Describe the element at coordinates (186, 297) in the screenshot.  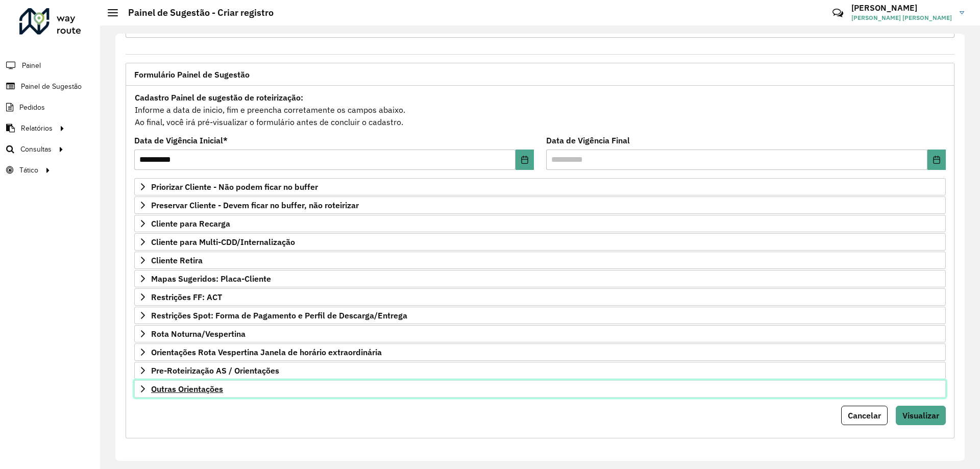
I see `span: Restrições FF: ACT` at that location.